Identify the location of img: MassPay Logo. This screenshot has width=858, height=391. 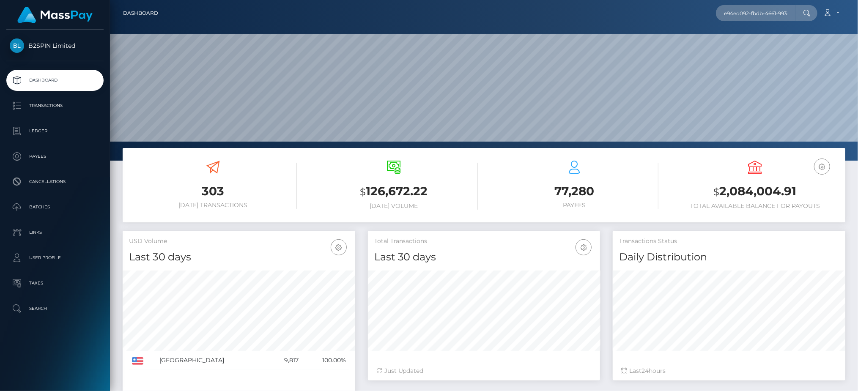
(55, 15).